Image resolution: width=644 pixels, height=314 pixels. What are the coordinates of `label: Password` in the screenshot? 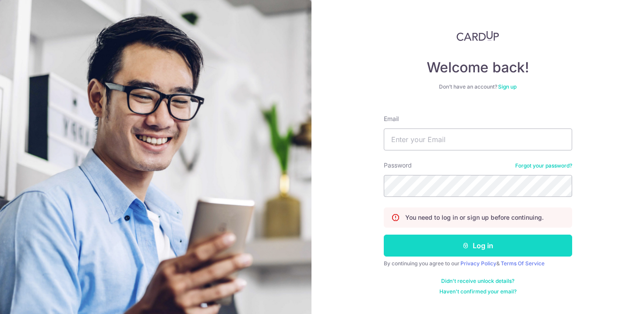 It's located at (398, 165).